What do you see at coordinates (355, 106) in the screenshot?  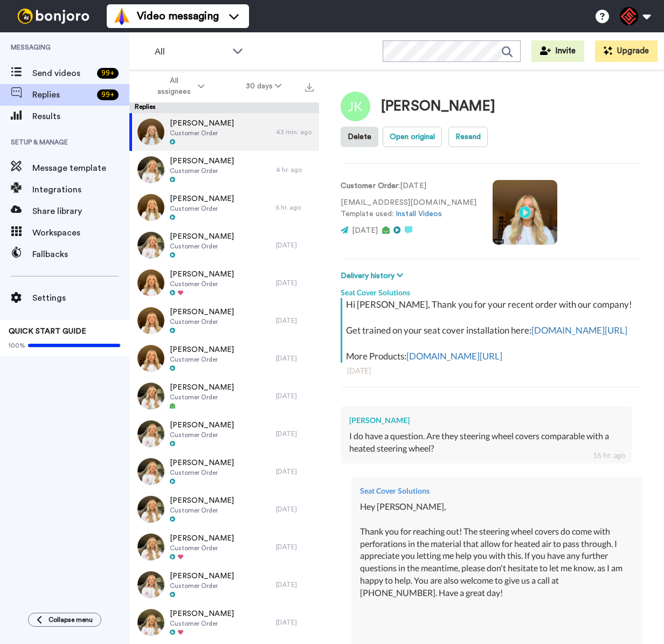 I see `img: Image of Jeff Kihlmire` at bounding box center [355, 106].